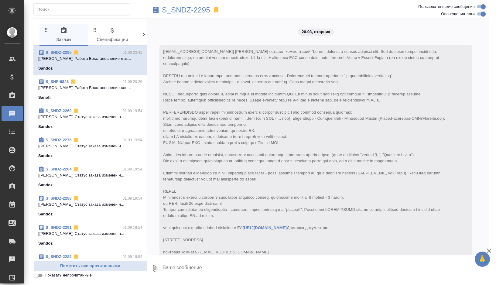 The image size is (496, 285). Describe the element at coordinates (57, 81) in the screenshot. I see `a: S_SNF-6848` at that location.